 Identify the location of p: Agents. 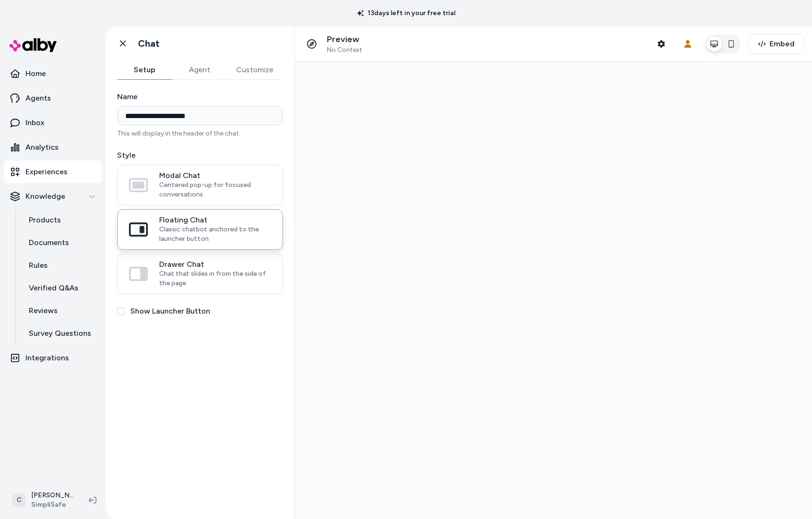
(38, 98).